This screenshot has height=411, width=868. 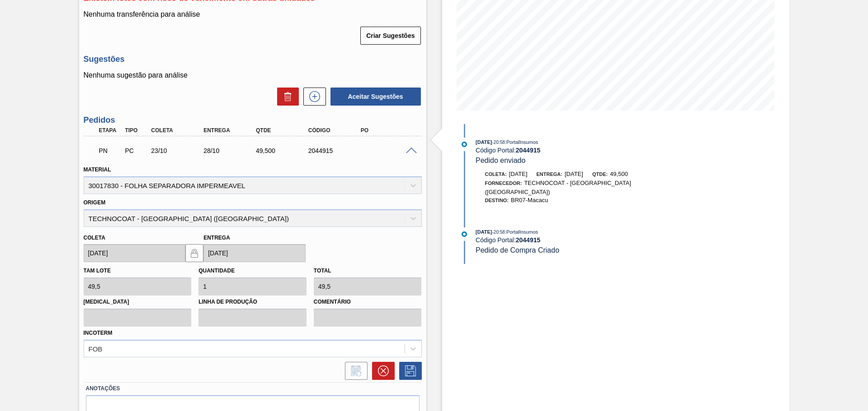 What do you see at coordinates (530, 200) in the screenshot?
I see `span: BR07-Macacu` at bounding box center [530, 200].